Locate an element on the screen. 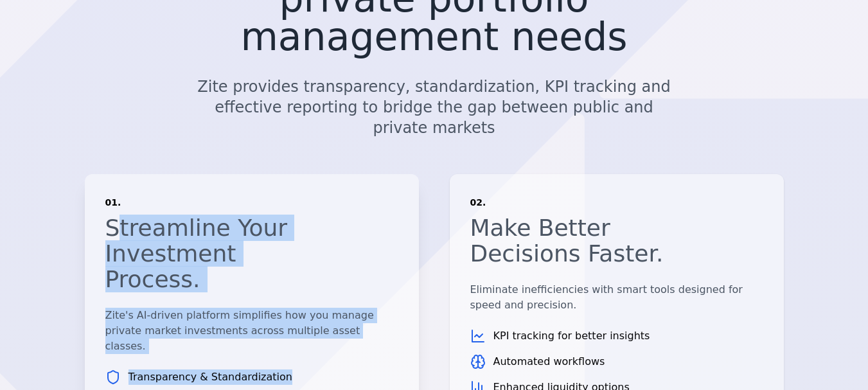 The width and height of the screenshot is (868, 390). p: Zite's AI-driven platform simplifies how you manage private market investments across multiple as... is located at coordinates (252, 330).